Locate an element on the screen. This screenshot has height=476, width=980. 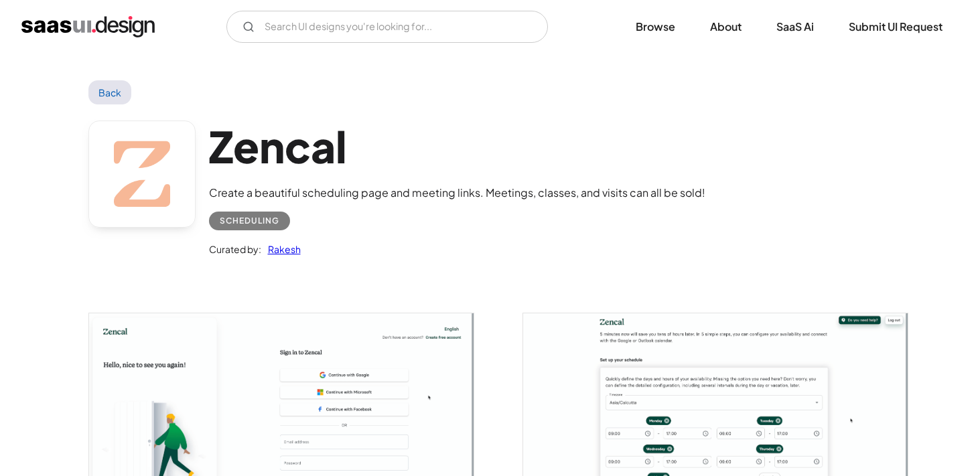
input: Search UI designs you're looking for... is located at coordinates (387, 26).